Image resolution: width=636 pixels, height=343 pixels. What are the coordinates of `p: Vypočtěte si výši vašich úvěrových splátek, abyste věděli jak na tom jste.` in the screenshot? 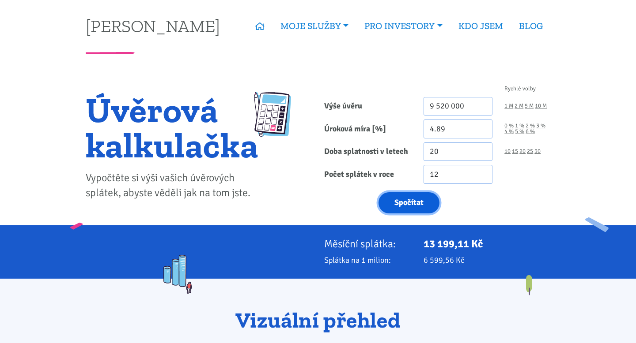 It's located at (172, 186).